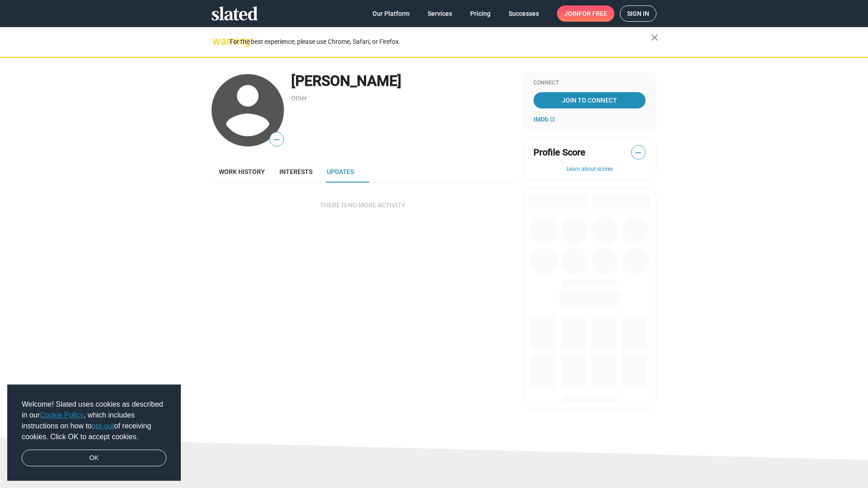 The image size is (868, 488). I want to click on span: Our Platform, so click(391, 13).